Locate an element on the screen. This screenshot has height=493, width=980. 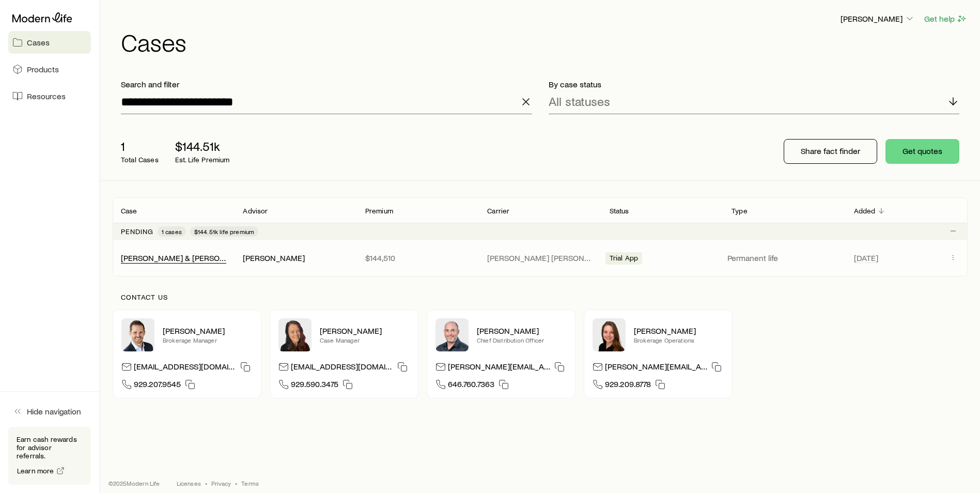
span: 929.209.8778 is located at coordinates (628, 385).